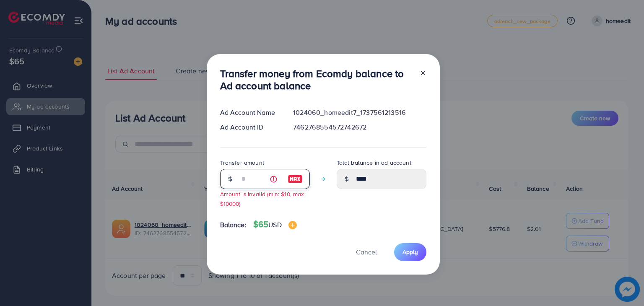 Image resolution: width=644 pixels, height=306 pixels. Describe the element at coordinates (275, 225) in the screenshot. I see `span: USD` at that location.